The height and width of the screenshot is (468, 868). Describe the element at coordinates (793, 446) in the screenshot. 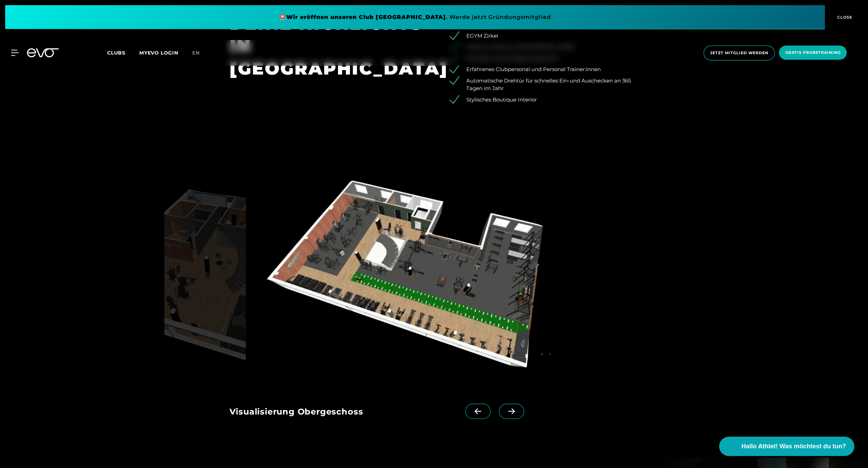

I see `span: Hallo Athlet! Was möchtest du tun?` at that location.